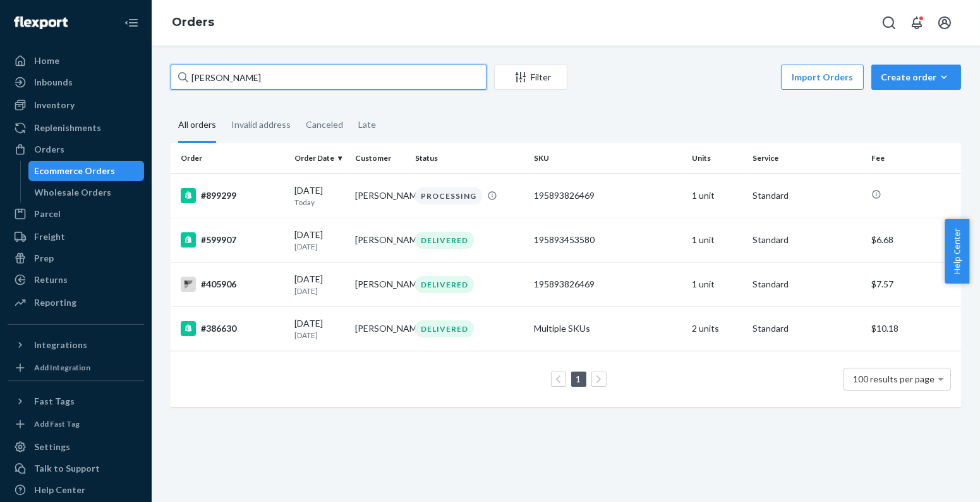 This screenshot has width=980, height=502. What do you see at coordinates (320, 202) in the screenshot?
I see `p: Today` at bounding box center [320, 202].